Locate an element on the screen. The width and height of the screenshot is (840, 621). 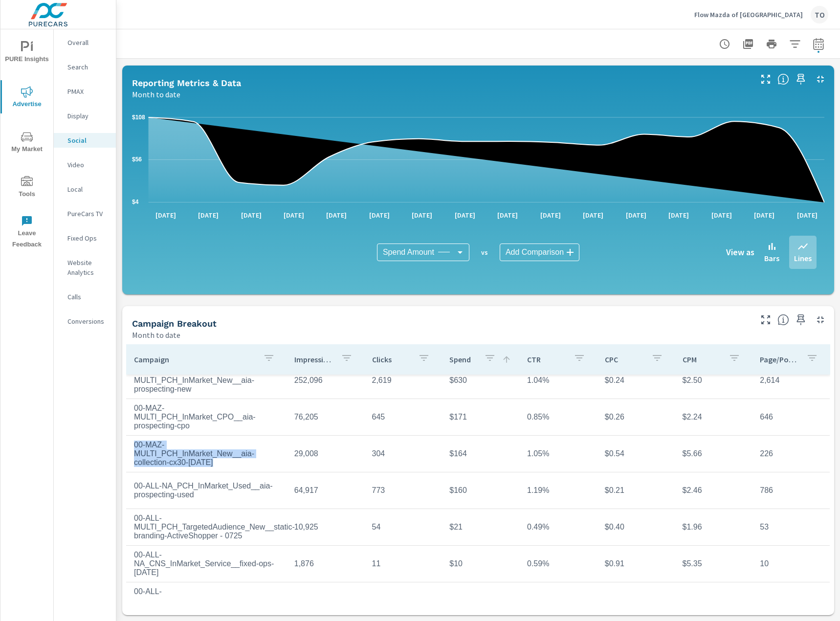
div: Social is located at coordinates (84, 140).